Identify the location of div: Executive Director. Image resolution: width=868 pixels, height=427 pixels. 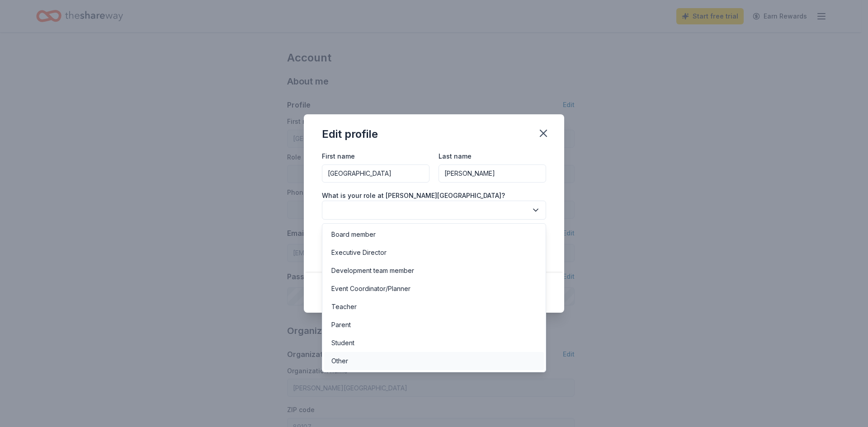
(359, 252).